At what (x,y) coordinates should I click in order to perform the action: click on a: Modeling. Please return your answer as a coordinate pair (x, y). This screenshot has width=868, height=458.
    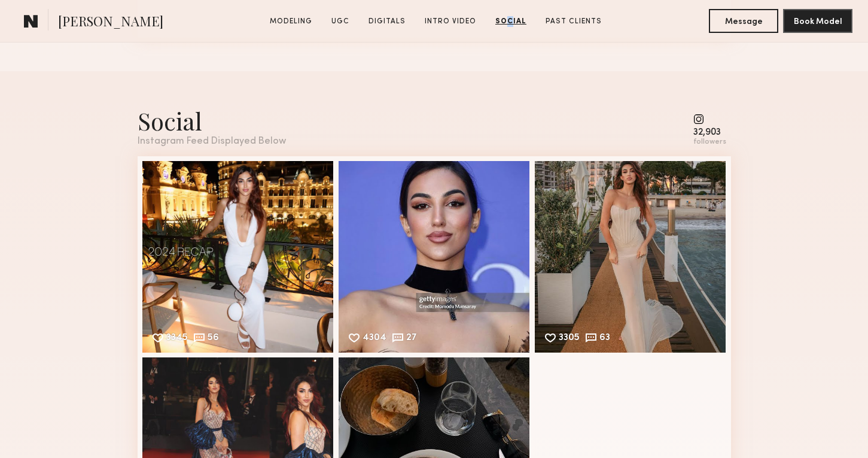
    Looking at the image, I should click on (290, 21).